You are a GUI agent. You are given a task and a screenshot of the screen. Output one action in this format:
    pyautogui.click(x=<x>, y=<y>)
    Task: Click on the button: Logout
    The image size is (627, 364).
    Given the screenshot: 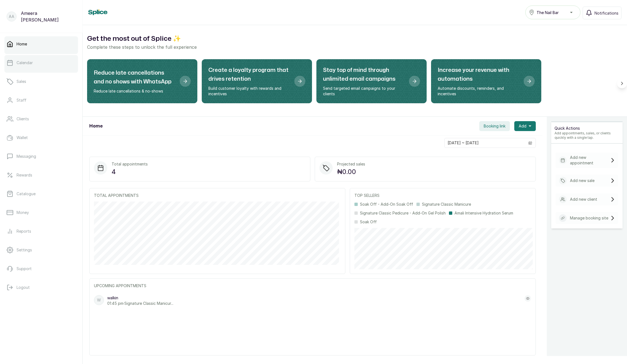 What is the action you would take?
    pyautogui.click(x=41, y=288)
    